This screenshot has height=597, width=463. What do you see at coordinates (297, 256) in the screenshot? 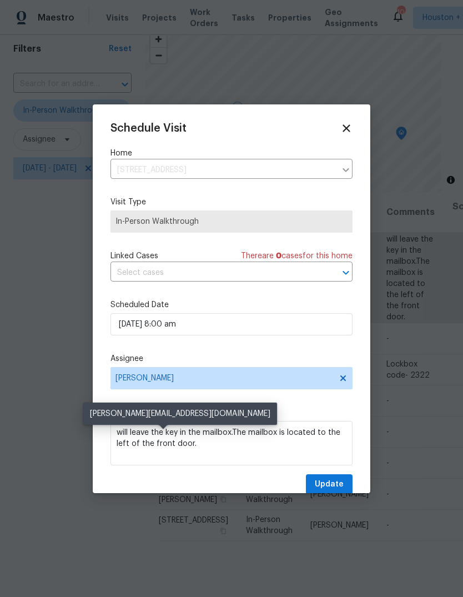
I see `span: There are case s for this home` at bounding box center [297, 256].